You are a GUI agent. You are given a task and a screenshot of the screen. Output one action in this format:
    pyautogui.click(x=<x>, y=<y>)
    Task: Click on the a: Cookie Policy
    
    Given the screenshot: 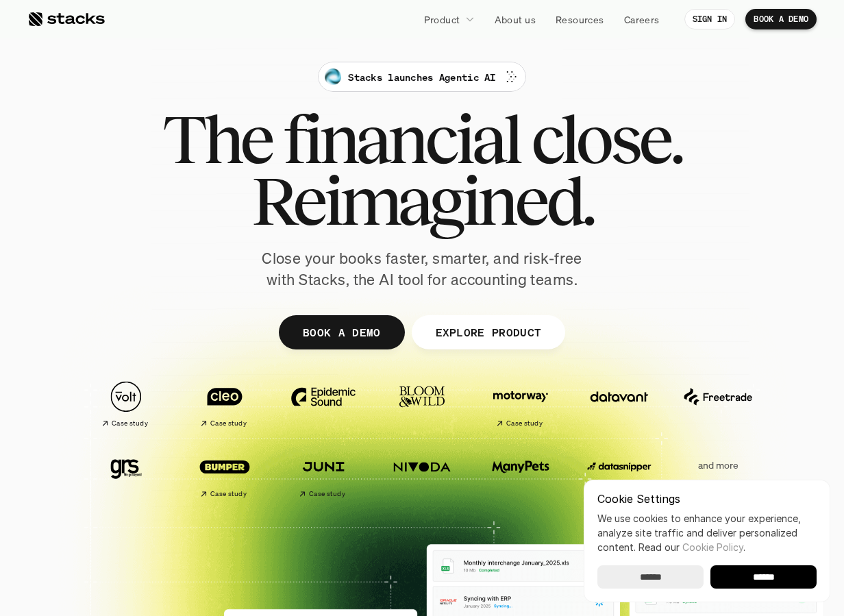 What is the action you would take?
    pyautogui.click(x=713, y=547)
    